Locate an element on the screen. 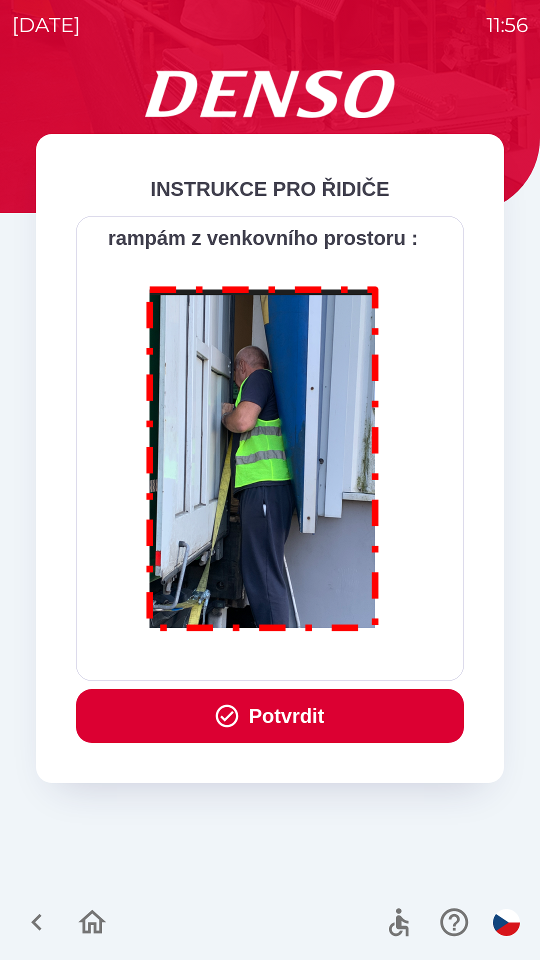 The width and height of the screenshot is (540, 960). img: cs flag is located at coordinates (506, 922).